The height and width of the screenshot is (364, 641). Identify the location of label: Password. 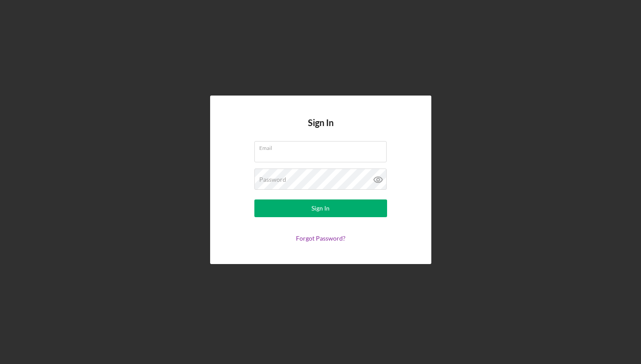
(273, 180).